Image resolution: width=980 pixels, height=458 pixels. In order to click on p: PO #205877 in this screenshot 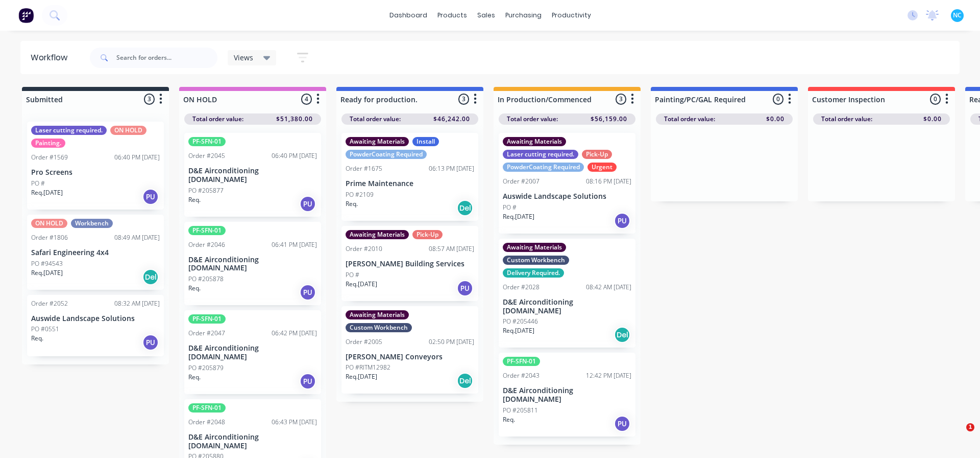, I will do `click(206, 190)`.